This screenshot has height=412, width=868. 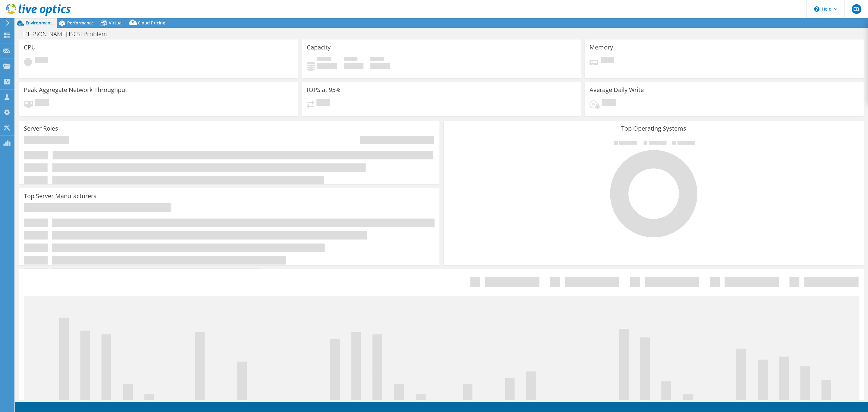 What do you see at coordinates (857, 9) in the screenshot?
I see `span: EB` at bounding box center [857, 9].